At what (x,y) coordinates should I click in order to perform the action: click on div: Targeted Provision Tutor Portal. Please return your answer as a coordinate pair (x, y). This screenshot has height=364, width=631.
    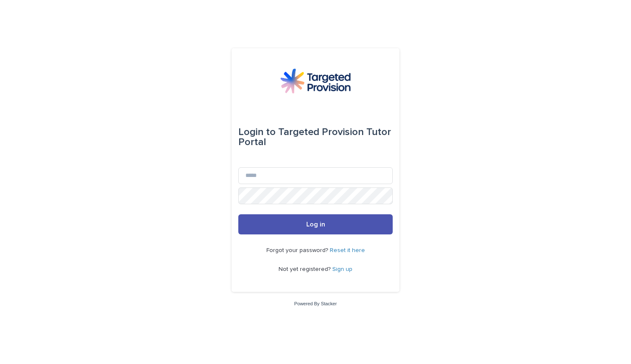
    Looking at the image, I should click on (316, 137).